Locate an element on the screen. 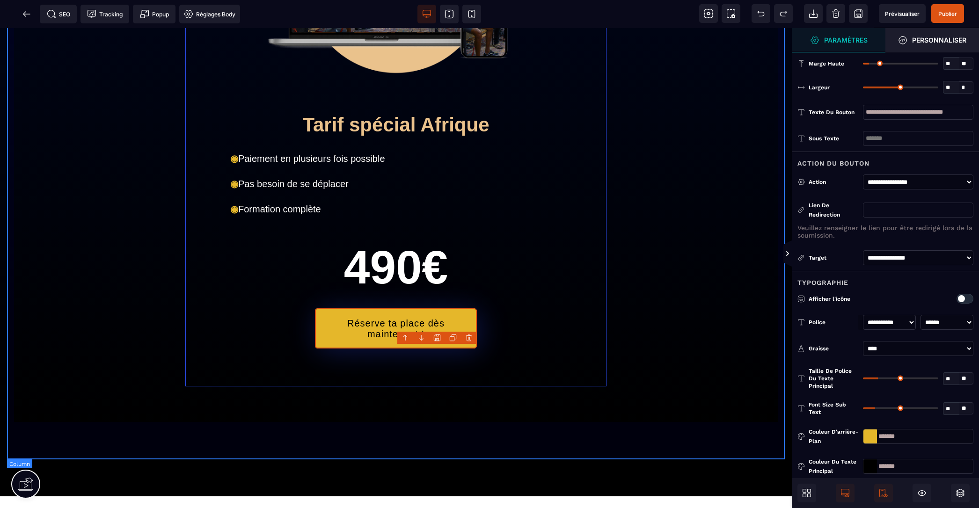 The height and width of the screenshot is (508, 979). h1: 490€ is located at coordinates (396, 239).